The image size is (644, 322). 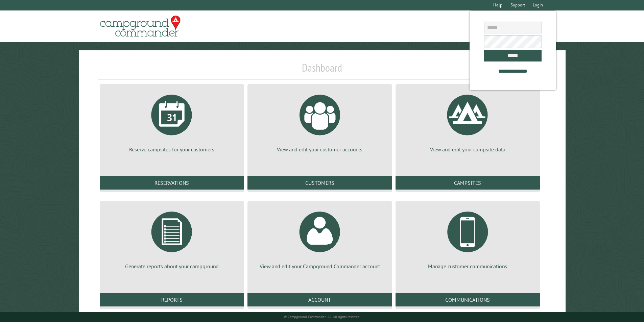 What do you see at coordinates (172, 238) in the screenshot?
I see `a: Generate reports about your campground` at bounding box center [172, 238].